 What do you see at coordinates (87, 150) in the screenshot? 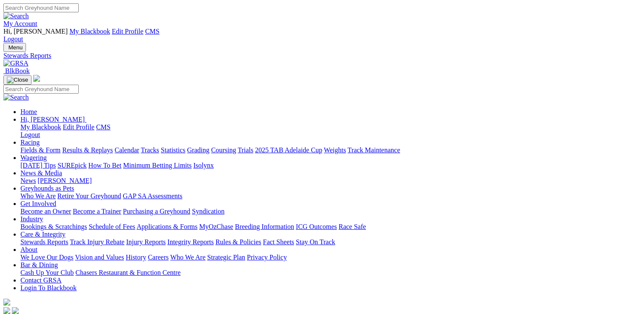
I see `a: Results & Replays` at bounding box center [87, 150].